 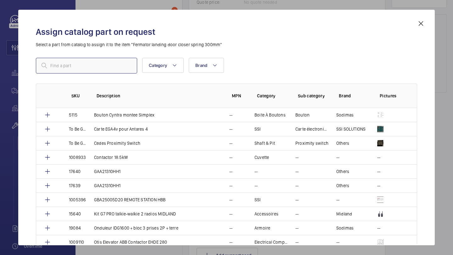 What do you see at coordinates (380, 214) in the screenshot?
I see `img: kk3TmbOYGquXUPLvN6SdosqAc-8_aV5Jaaivo0a5V83nLE68.png` at bounding box center [380, 214].